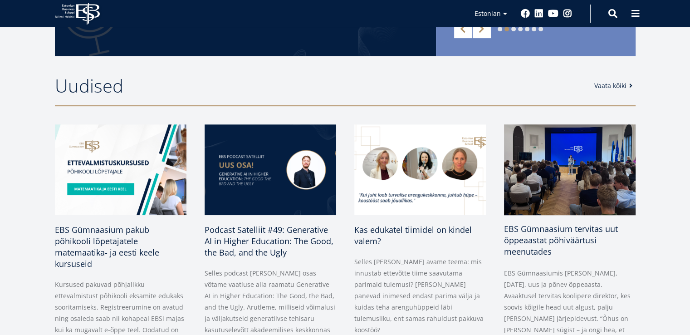 This screenshot has width=690, height=335. I want to click on a: 1, so click(500, 29).